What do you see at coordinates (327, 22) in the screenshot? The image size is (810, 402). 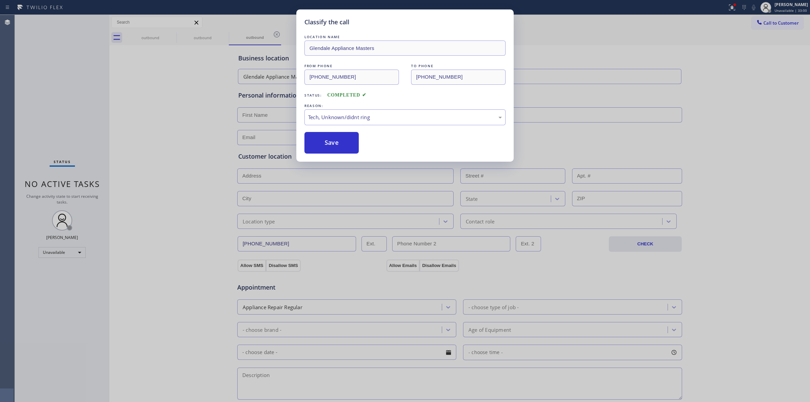 I see `h5: Classify the call` at bounding box center [327, 22].